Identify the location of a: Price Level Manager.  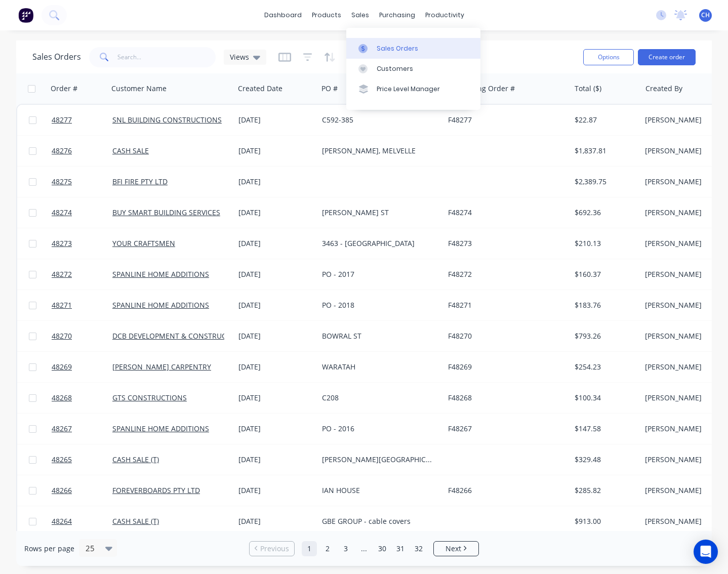
(413, 89).